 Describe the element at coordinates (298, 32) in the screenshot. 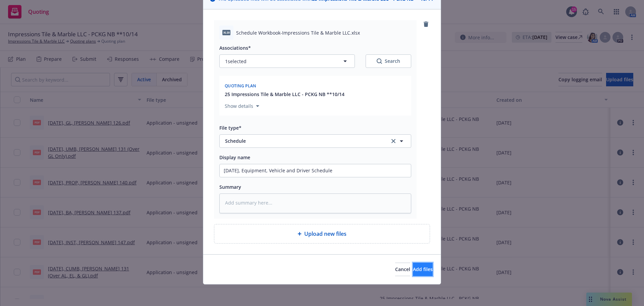

I see `span: Schedule Workbook-Impressions Tile & Marble LLC.xlsx` at that location.